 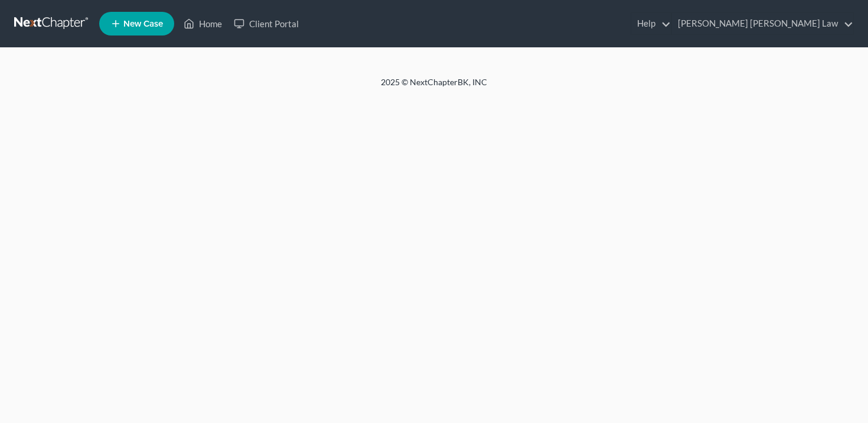 I want to click on a: Help, so click(x=651, y=24).